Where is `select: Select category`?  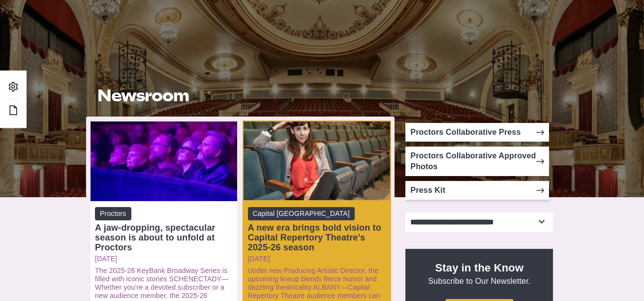 select: Select category is located at coordinates (480, 222).